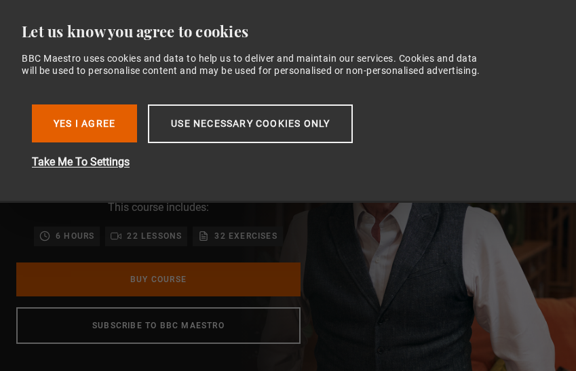 This screenshot has width=576, height=371. I want to click on p: 22 lessons, so click(154, 236).